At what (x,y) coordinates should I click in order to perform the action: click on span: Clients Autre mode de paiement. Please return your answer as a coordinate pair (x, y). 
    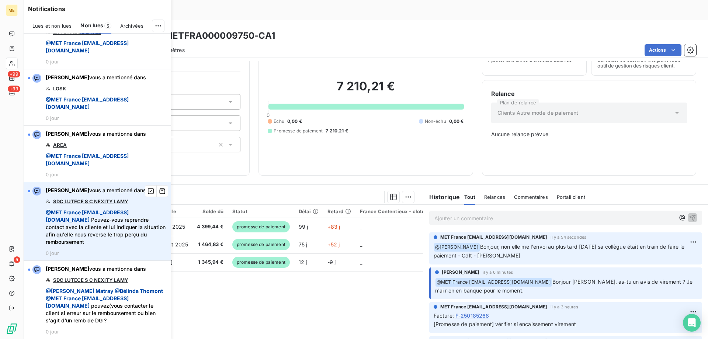
    Looking at the image, I should click on (538, 113).